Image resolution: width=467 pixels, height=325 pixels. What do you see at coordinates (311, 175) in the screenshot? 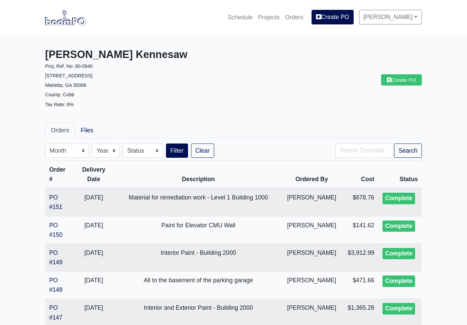
I see `th: Ordered By` at bounding box center [311, 175].